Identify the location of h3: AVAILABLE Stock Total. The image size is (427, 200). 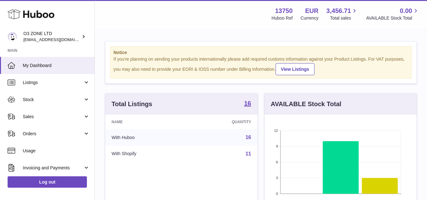
(306, 104).